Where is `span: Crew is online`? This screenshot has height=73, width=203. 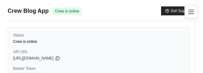
span: Crew is online is located at coordinates (67, 11).